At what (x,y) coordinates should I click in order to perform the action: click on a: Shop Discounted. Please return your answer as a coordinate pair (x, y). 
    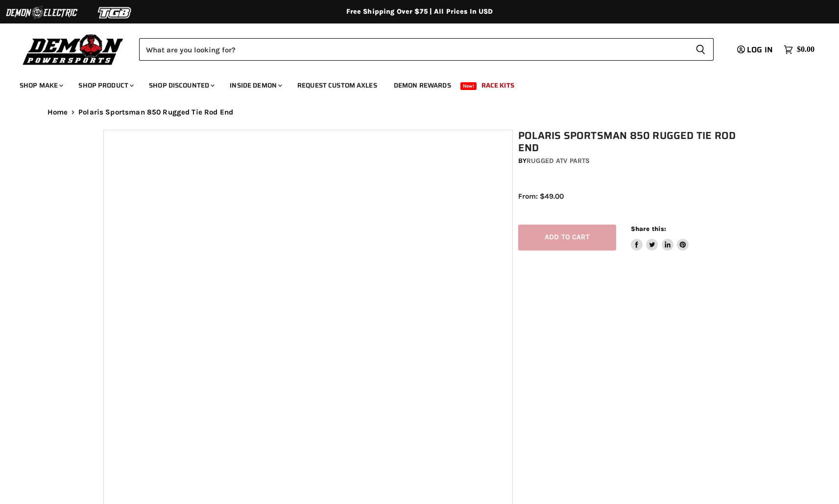
    Looking at the image, I should click on (181, 86).